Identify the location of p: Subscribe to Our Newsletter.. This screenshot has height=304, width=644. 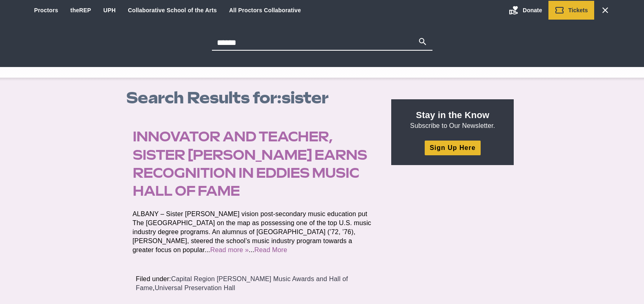
(452, 120).